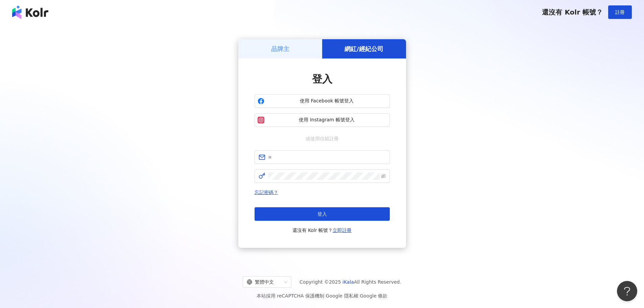 This screenshot has width=644, height=308. Describe the element at coordinates (323, 214) in the screenshot. I see `button: 登入` at that location.